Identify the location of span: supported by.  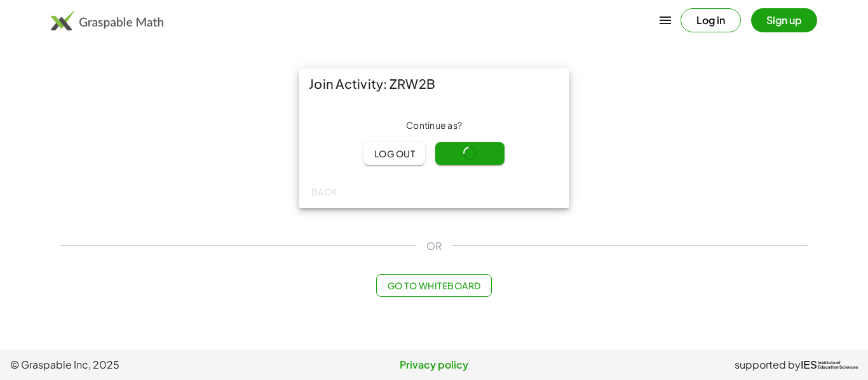
(767, 365).